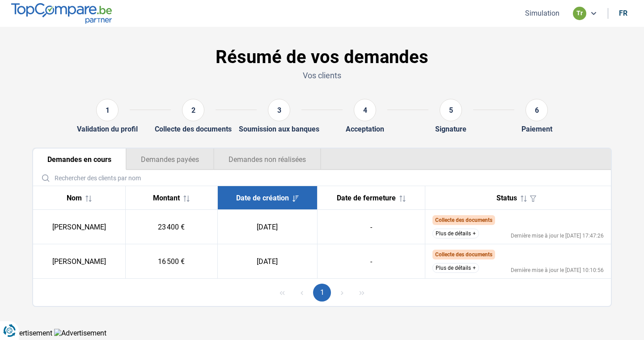 The width and height of the screenshot is (644, 340). What do you see at coordinates (322, 292) in the screenshot?
I see `button: Page 1` at bounding box center [322, 292].